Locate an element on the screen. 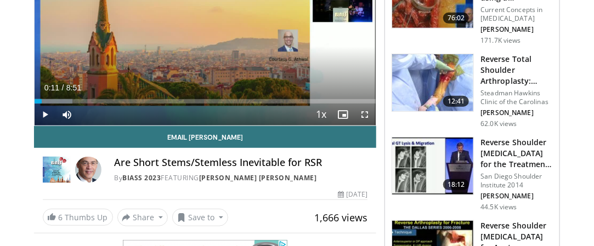 The width and height of the screenshot is (594, 246). button: Playback Rate is located at coordinates (321, 115).